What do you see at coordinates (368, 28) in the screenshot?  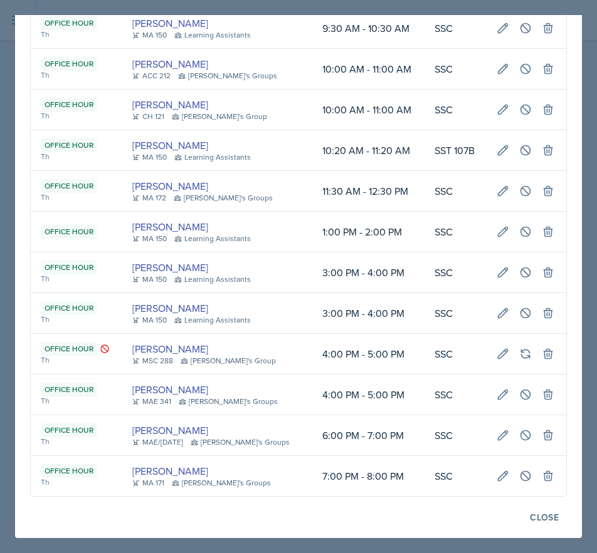 I see `td: 9:30 AM - 10:30 AM` at bounding box center [368, 28].